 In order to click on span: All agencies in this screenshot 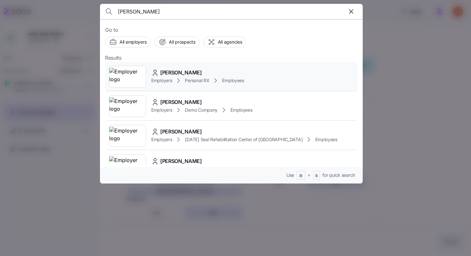, I will do `click(230, 42)`.